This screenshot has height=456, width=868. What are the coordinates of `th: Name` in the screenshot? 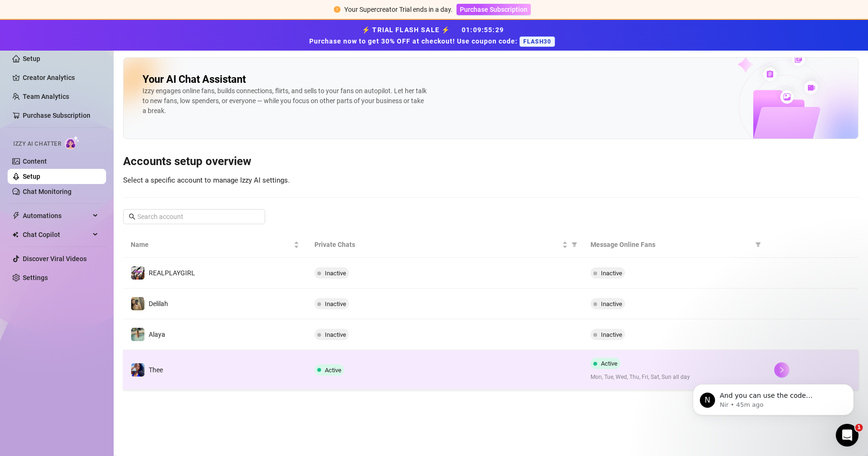 It's located at (215, 244).